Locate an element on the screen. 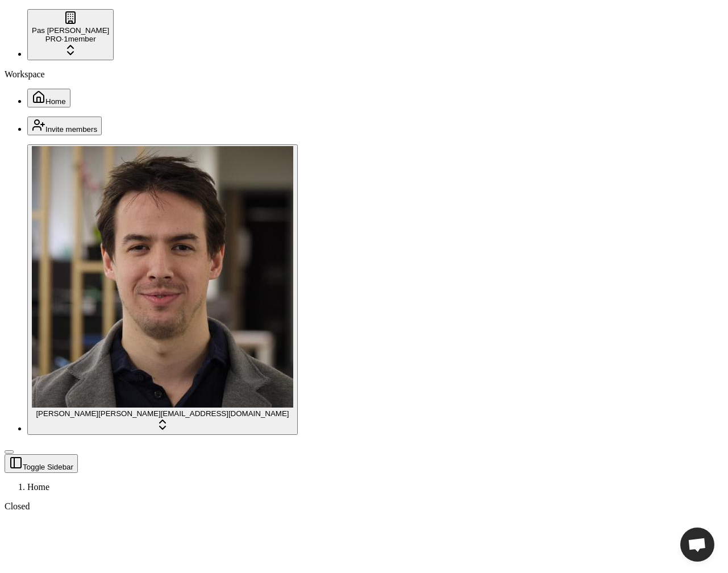 The image size is (728, 573). img: Jonathan Beurel is located at coordinates (162, 277).